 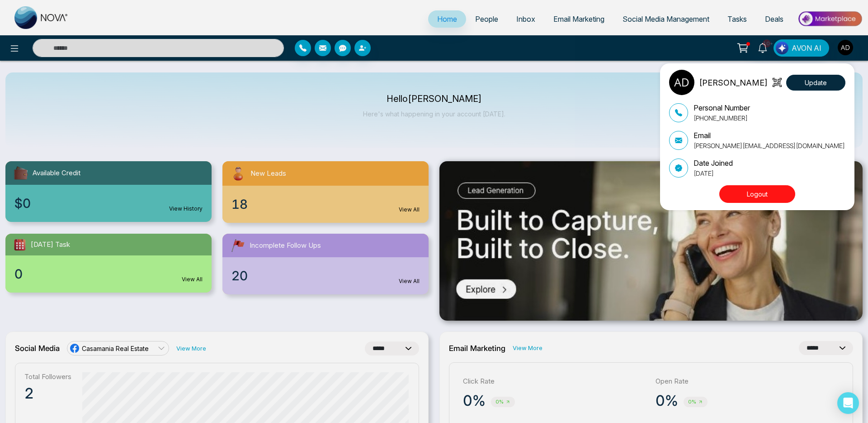 What do you see at coordinates (757, 193) in the screenshot?
I see `button: Logout` at bounding box center [757, 193].